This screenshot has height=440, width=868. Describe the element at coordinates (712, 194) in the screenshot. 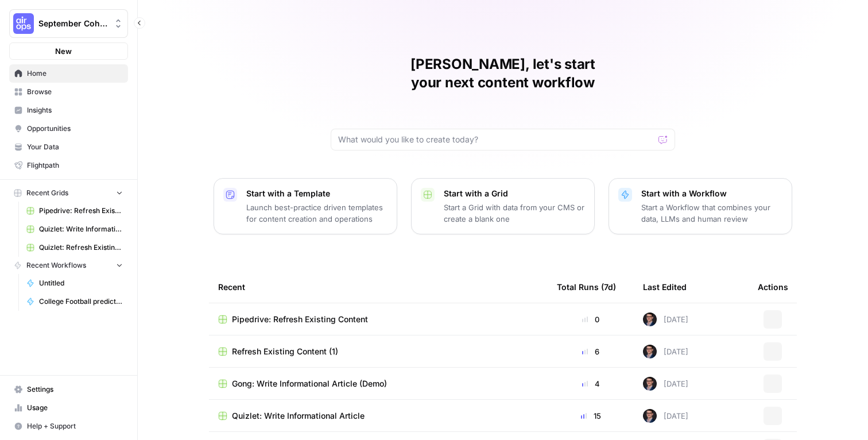

I see `p: Start with a Workflow` at that location.